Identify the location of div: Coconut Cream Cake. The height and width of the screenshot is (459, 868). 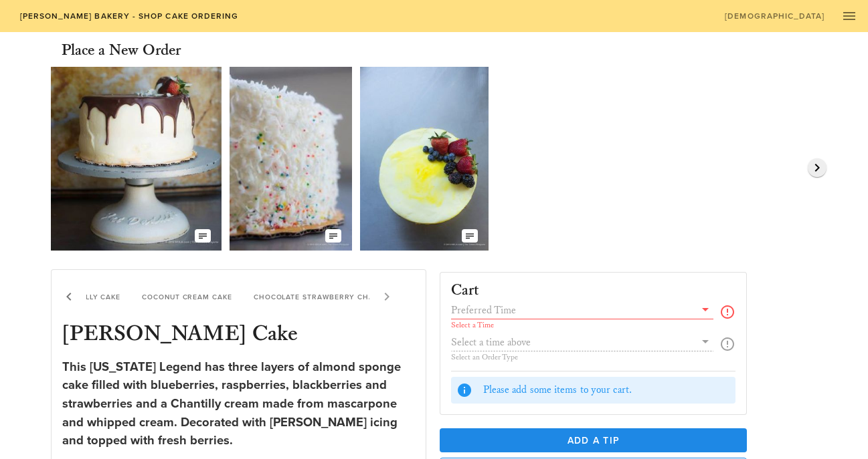
(186, 297).